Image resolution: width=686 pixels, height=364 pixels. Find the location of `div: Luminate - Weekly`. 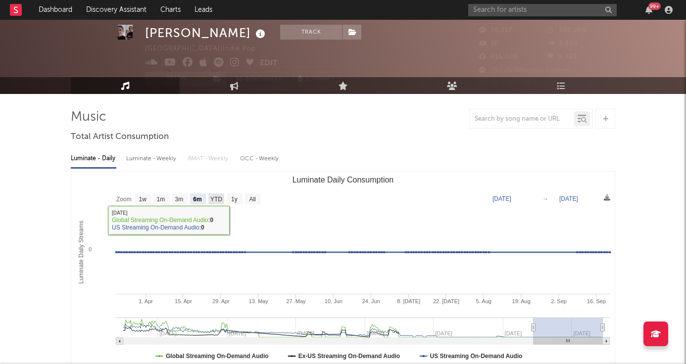

div: Luminate - Weekly is located at coordinates (152, 159).